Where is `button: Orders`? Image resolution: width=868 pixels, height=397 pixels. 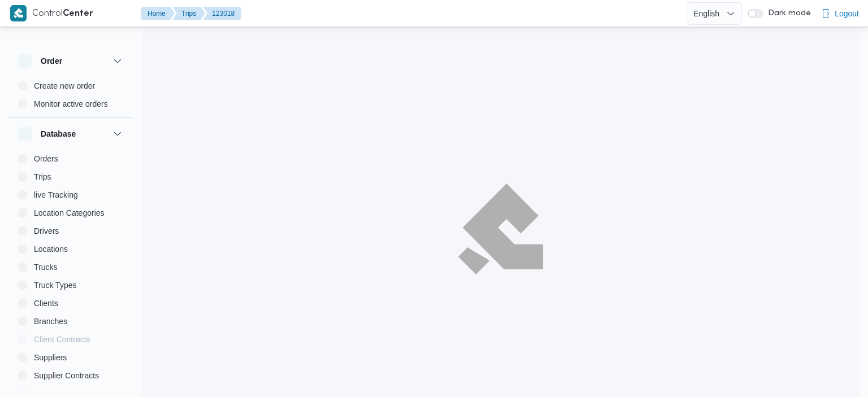 button: Orders is located at coordinates (72, 158).